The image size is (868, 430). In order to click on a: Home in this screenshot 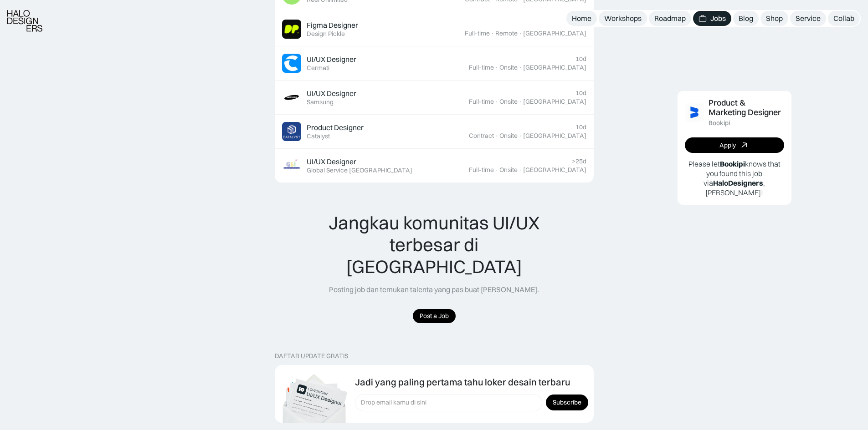, I will do `click(581, 18)`.